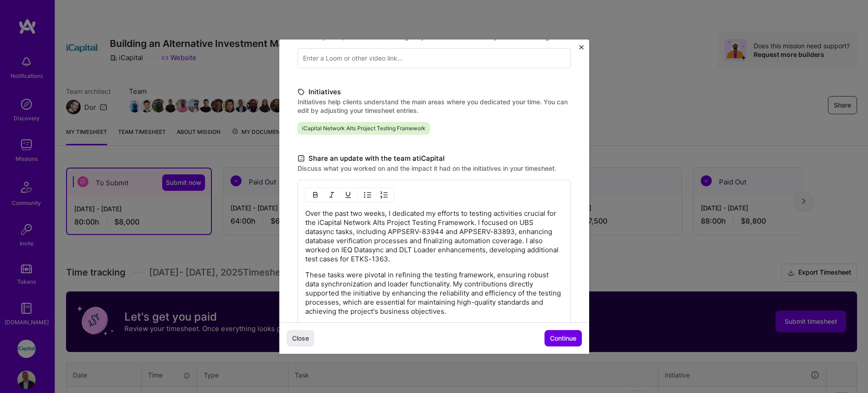 The image size is (868, 393). Describe the element at coordinates (434, 58) in the screenshot. I see `input: Enter a Loom or other video link...` at that location.